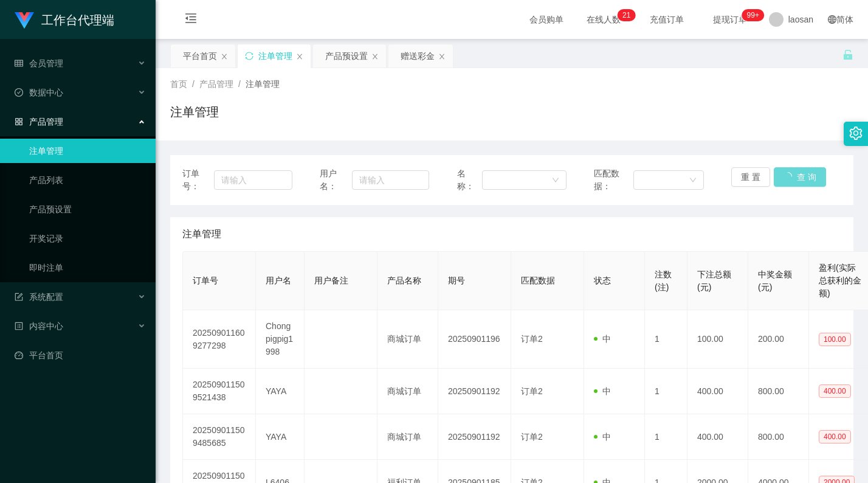 Image resolution: width=868 pixels, height=483 pixels. I want to click on td: 202509011509521438, so click(219, 391).